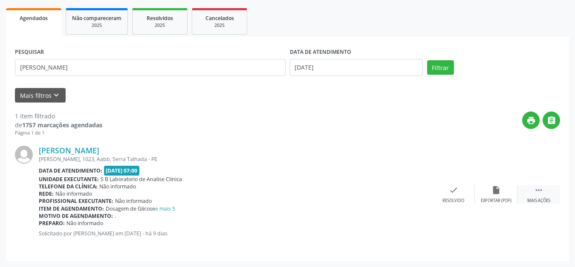 The image size is (575, 267). What do you see at coordinates (40, 95) in the screenshot?
I see `button: Mais filtroskeyboard_arrow_down` at bounding box center [40, 95].